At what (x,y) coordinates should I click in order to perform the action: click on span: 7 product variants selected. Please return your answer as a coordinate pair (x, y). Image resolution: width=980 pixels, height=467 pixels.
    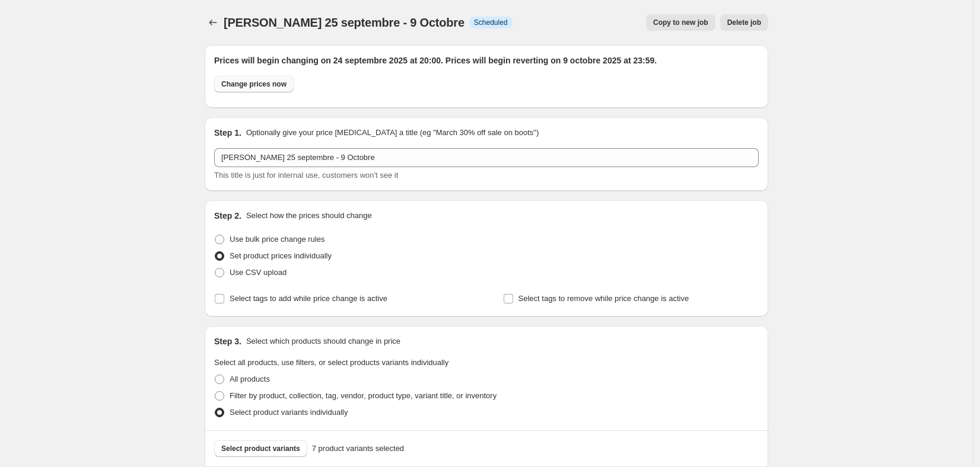
    Looking at the image, I should click on (358, 449).